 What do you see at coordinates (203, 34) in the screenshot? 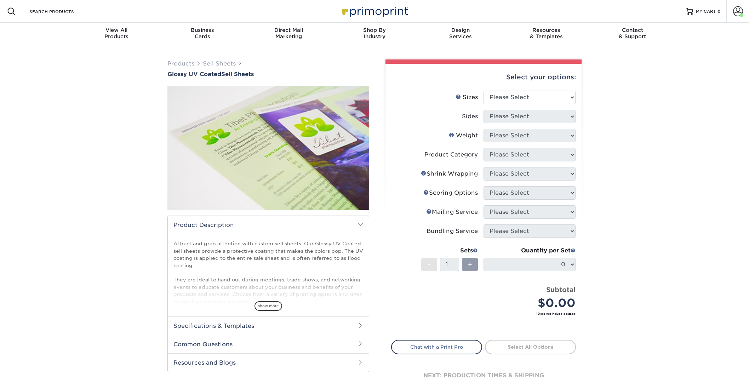
I see `a: BusinessCards` at bounding box center [203, 34].